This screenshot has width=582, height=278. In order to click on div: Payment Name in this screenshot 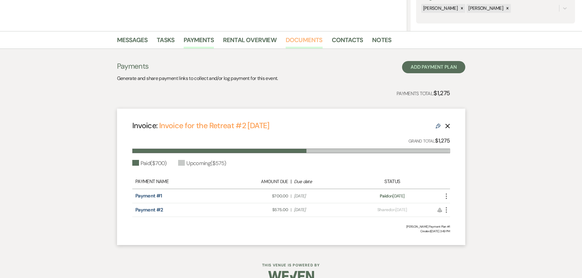, I will do `click(182, 182)`.